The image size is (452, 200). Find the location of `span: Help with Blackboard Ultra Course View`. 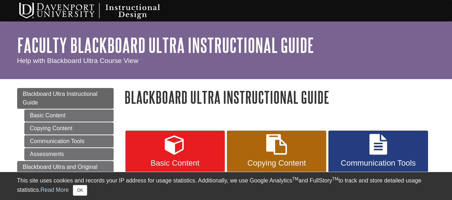

span: Help with Blackboard Ultra Course View is located at coordinates (78, 60).